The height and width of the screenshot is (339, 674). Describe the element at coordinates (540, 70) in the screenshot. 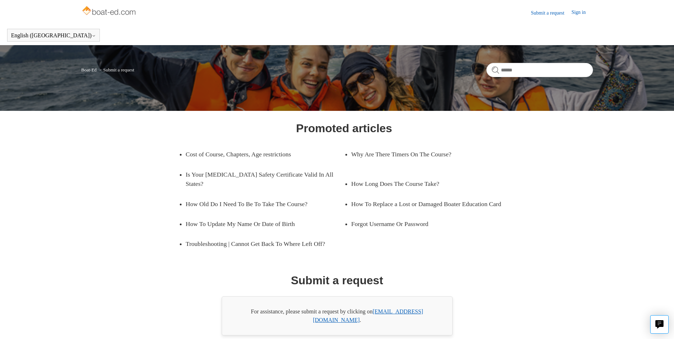

I see `input: Search` at that location.